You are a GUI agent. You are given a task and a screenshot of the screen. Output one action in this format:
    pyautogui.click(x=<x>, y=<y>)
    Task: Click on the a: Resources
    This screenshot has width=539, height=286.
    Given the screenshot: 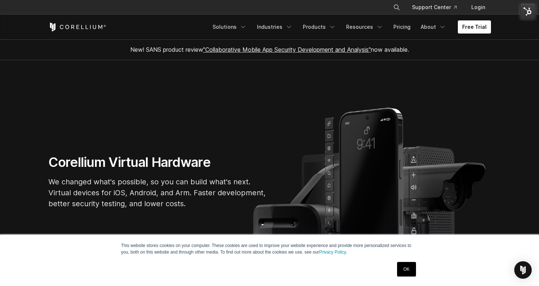 What is the action you would take?
    pyautogui.click(x=365, y=27)
    